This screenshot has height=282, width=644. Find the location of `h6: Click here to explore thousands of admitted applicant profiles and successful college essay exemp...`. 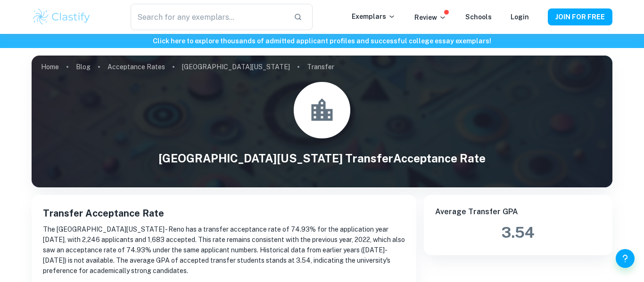

h6: Click here to explore thousands of admitted applicant profiles and successful college essay exemp... is located at coordinates (322, 41).